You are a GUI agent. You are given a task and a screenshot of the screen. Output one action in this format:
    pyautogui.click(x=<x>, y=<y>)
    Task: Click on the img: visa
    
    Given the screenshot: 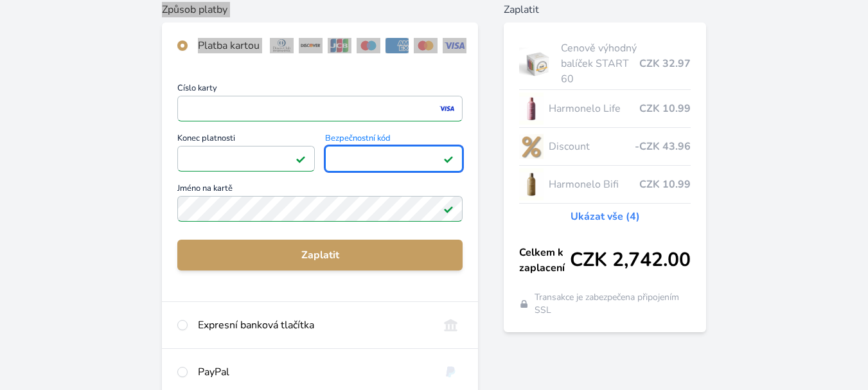 What is the action you would take?
    pyautogui.click(x=446, y=109)
    